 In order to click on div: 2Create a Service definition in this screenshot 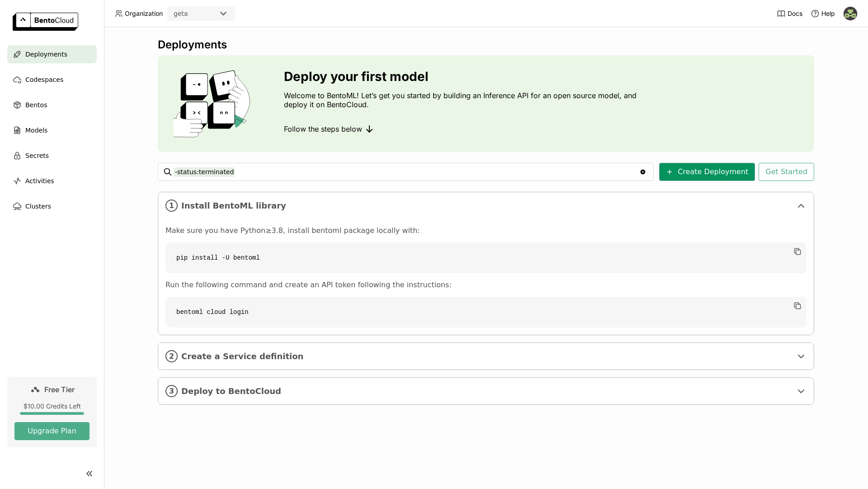, I will do `click(486, 356)`.